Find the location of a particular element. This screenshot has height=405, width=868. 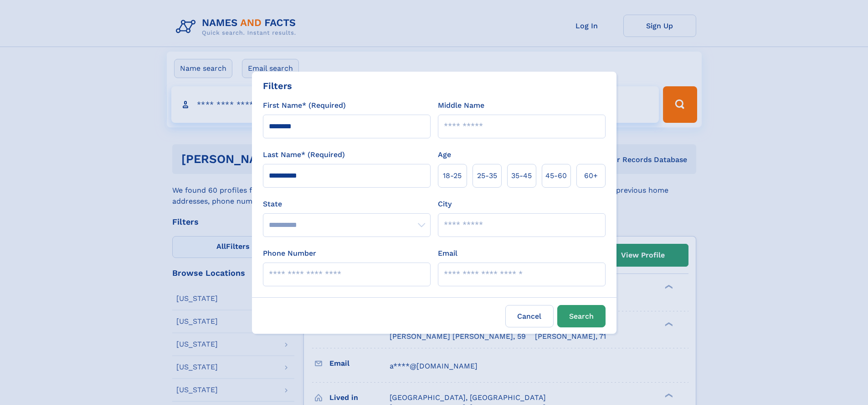

label: First Name* (Required) is located at coordinates (305, 105).